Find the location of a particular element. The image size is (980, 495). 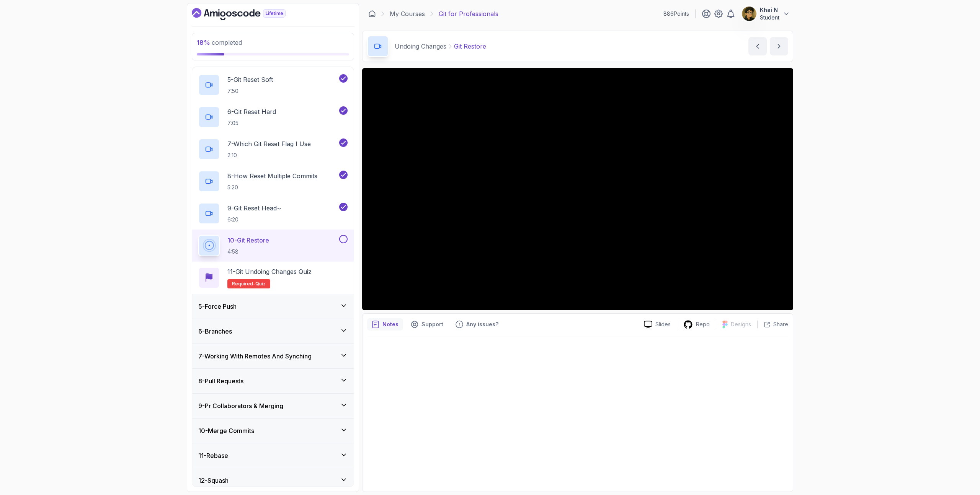

p: Notes is located at coordinates (391, 325).